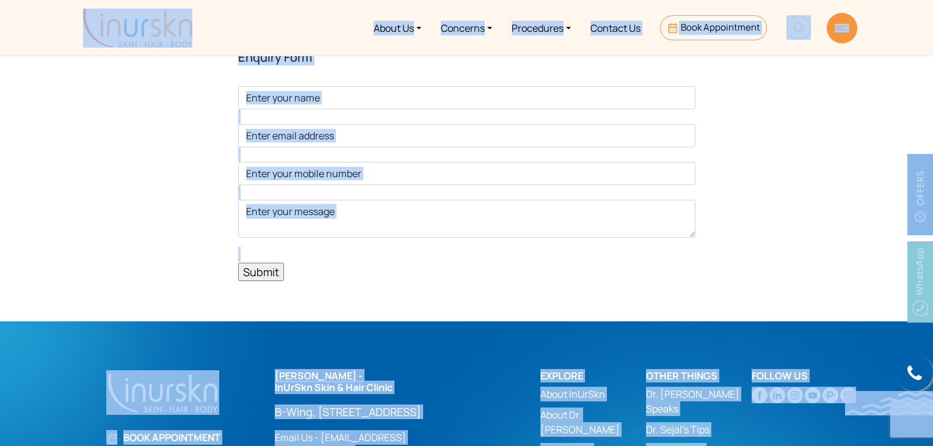 Image resolution: width=933 pixels, height=446 pixels. What do you see at coordinates (593, 394) in the screenshot?
I see `a: About InUrSkn` at bounding box center [593, 394].